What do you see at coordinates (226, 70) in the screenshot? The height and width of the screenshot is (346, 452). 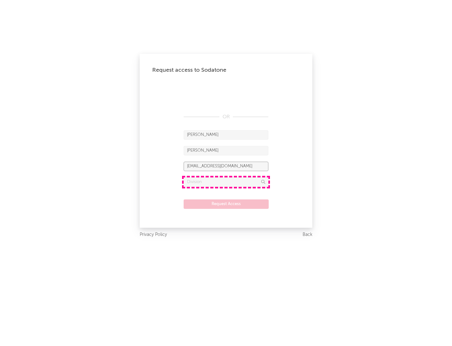 I see `div: Request access to Sodatone` at bounding box center [226, 70].